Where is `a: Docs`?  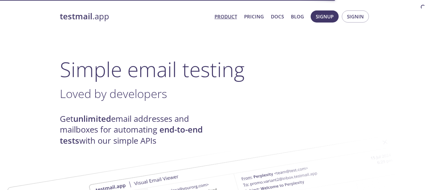 a: Docs is located at coordinates (277, 17).